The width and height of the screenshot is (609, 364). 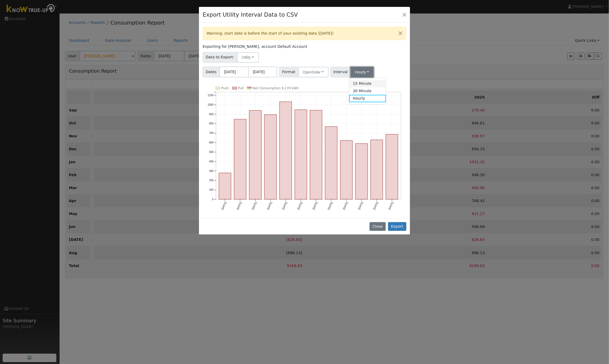 I want to click on a: 30 Minute, so click(x=367, y=91).